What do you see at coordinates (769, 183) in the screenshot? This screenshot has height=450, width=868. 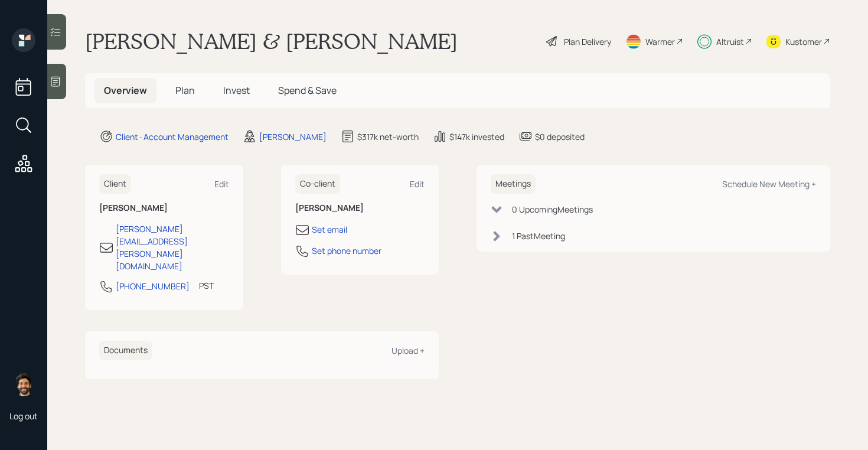 I see `div: Schedule New Meeting +` at bounding box center [769, 183].